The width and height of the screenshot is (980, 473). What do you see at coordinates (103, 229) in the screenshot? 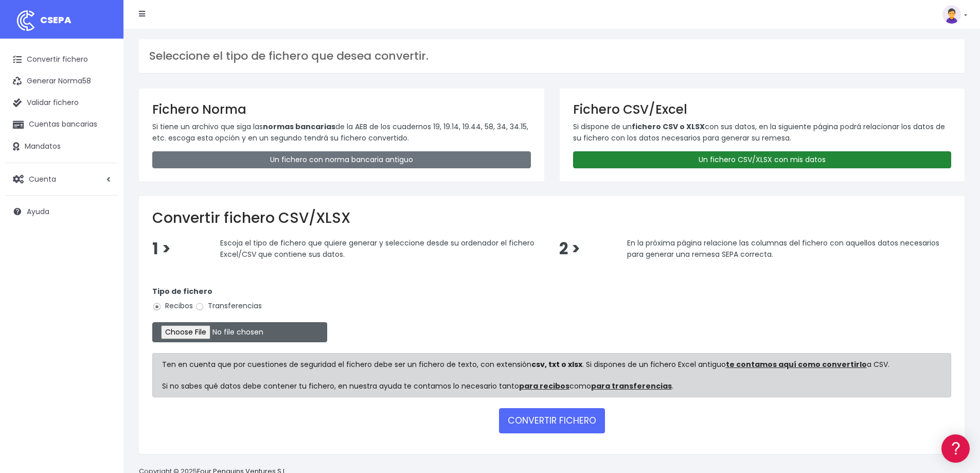
I see `a: General` at bounding box center [103, 229].